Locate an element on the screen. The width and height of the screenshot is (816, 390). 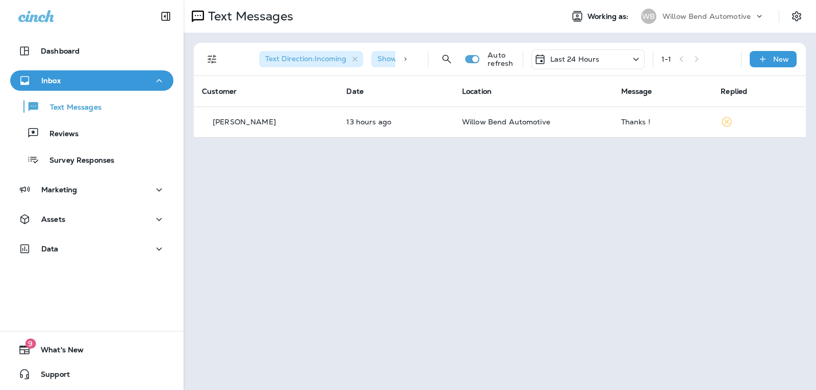
span: Working as: is located at coordinates (609, 16).